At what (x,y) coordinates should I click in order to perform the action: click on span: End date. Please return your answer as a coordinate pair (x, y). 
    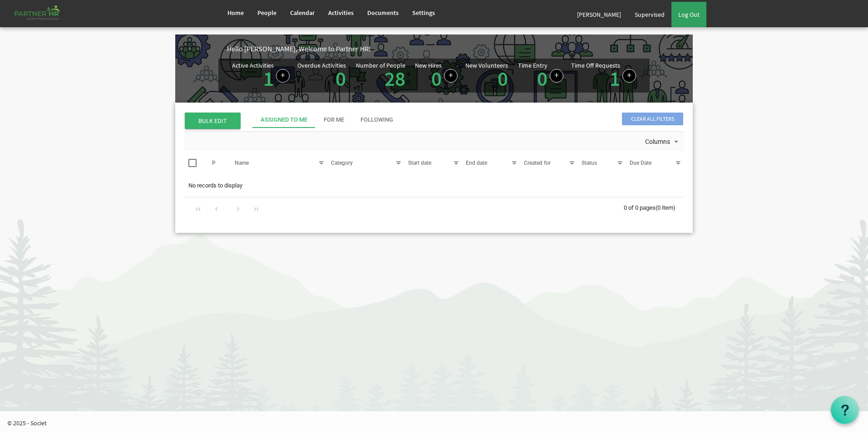
    Looking at the image, I should click on (476, 163).